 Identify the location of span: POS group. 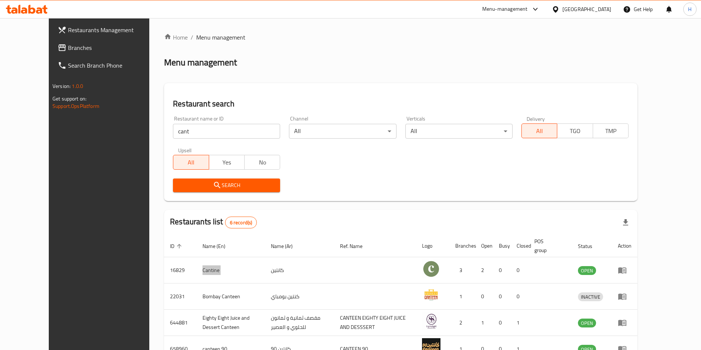
(548, 246).